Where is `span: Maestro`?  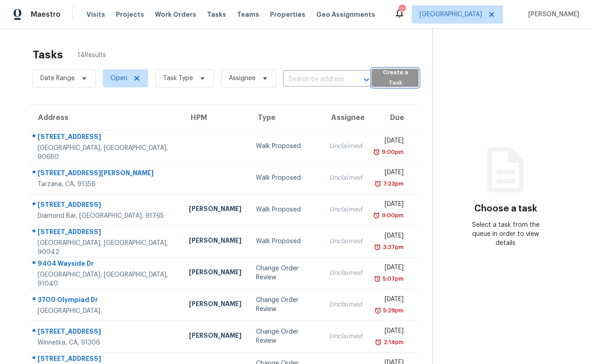 span: Maestro is located at coordinates (46, 14).